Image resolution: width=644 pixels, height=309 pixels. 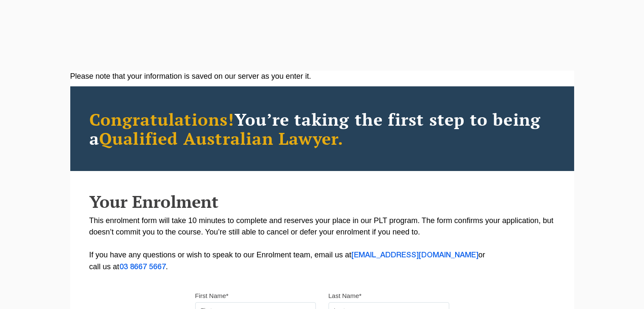 I want to click on h2: Your Enrolment, so click(x=322, y=201).